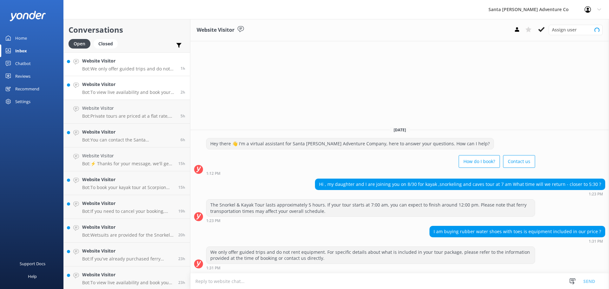  Describe the element at coordinates (370, 208) in the screenshot. I see `div: The Snorkel & Kayak Tour lasts approximately 5 hours. If your tour starts at 7:00 am, you can exp...` at that location.